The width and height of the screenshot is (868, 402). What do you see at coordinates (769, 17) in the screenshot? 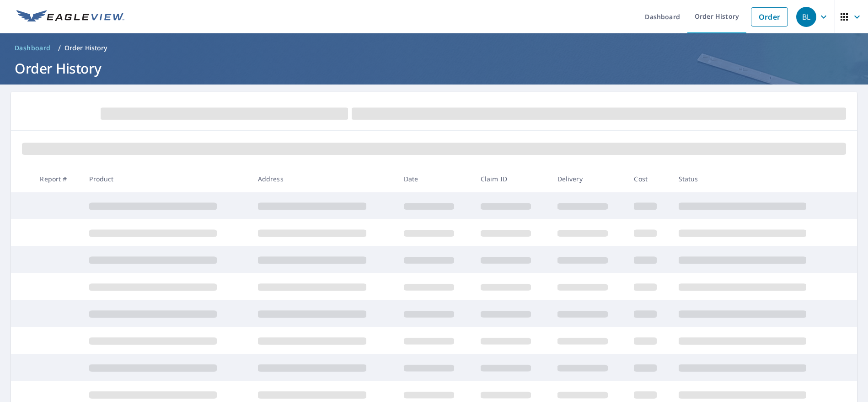
I see `a: Order` at bounding box center [769, 17].